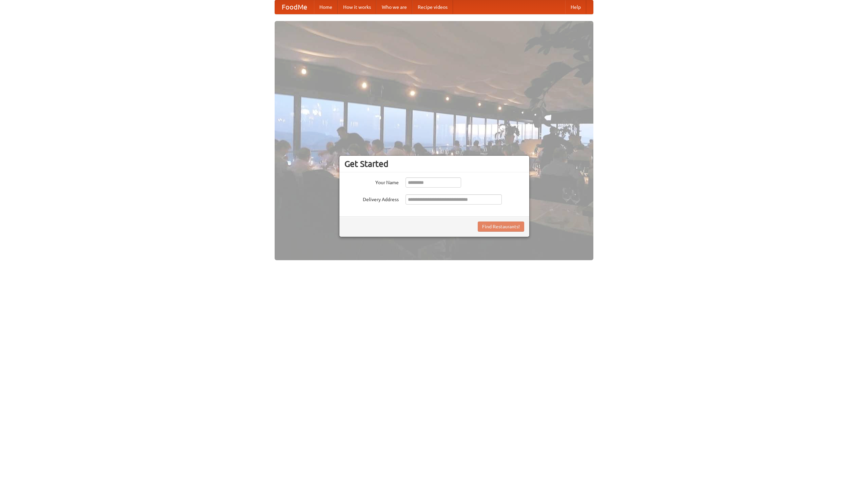  Describe the element at coordinates (501, 226) in the screenshot. I see `button: Find Restaurants!` at that location.